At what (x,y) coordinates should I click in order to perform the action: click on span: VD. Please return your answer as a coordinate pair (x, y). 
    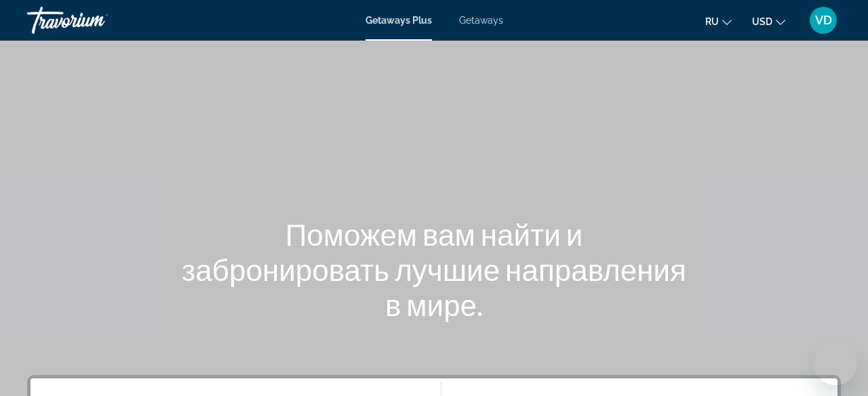
    Looking at the image, I should click on (823, 20).